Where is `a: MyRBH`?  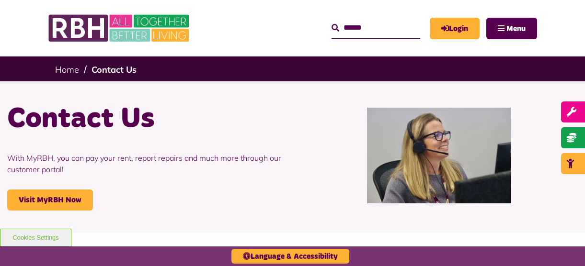
a: MyRBH is located at coordinates (455, 28).